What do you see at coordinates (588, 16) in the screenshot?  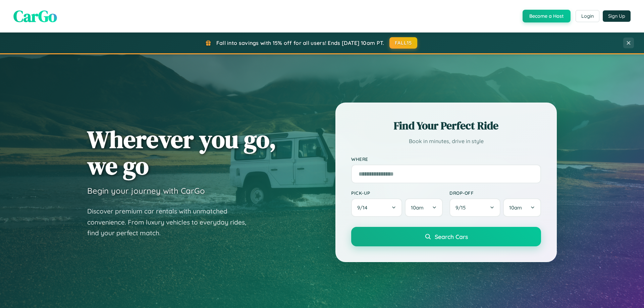 I see `button: Login` at bounding box center [588, 16].